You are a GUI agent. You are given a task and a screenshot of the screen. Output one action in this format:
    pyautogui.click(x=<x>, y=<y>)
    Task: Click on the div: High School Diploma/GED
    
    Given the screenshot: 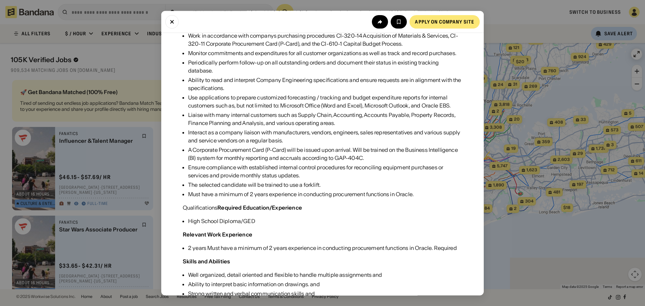 What is the action you would take?
    pyautogui.click(x=222, y=221)
    